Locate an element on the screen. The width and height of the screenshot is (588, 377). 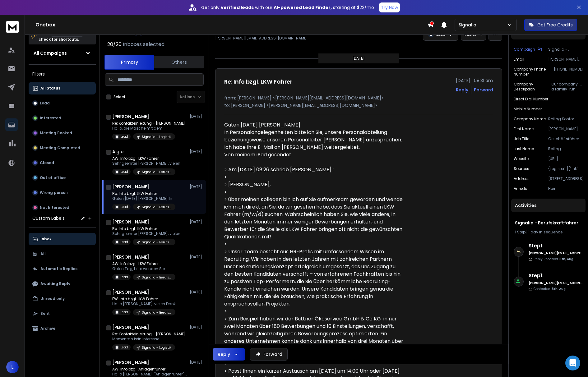
img: logo is located at coordinates (13, 26).